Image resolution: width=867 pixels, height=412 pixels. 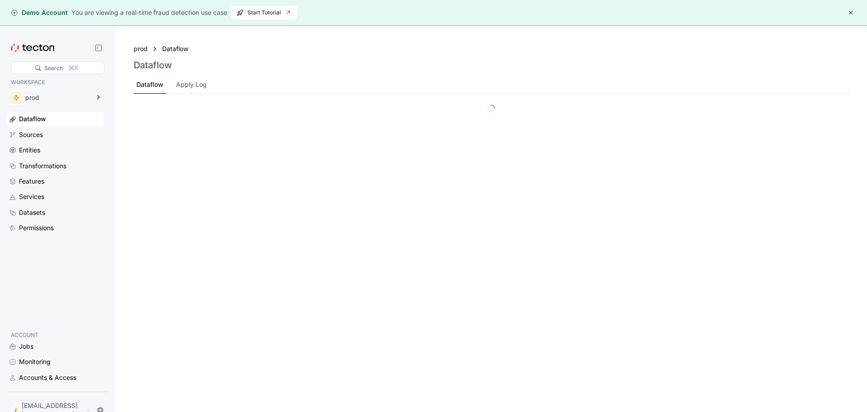 I want to click on div: Permissions, so click(x=36, y=228).